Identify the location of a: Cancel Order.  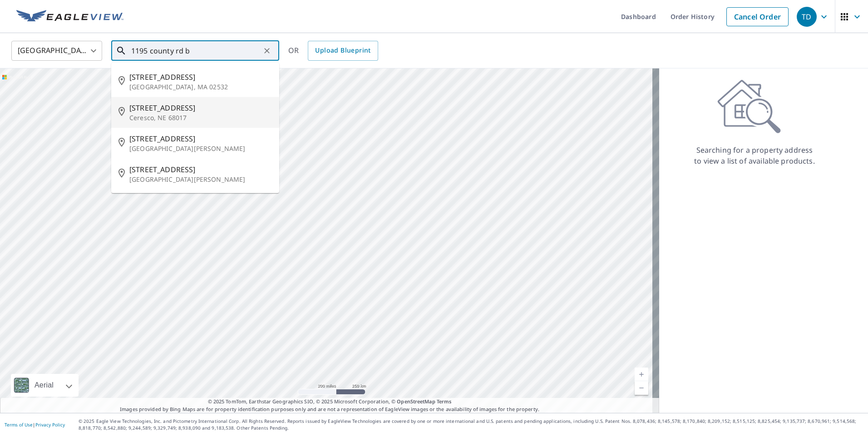
(757, 17).